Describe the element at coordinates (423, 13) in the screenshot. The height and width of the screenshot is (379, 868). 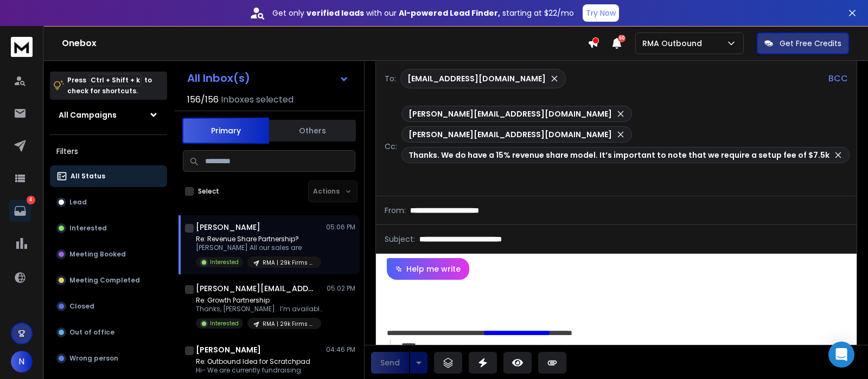
I see `p: Get only with our starting at $22/mo` at that location.